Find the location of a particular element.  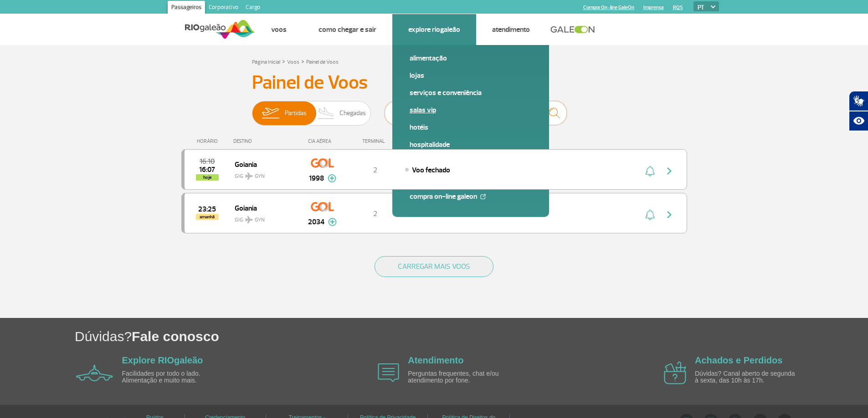

span: Check-in abrirá 3 horas antes is located at coordinates (456, 214).